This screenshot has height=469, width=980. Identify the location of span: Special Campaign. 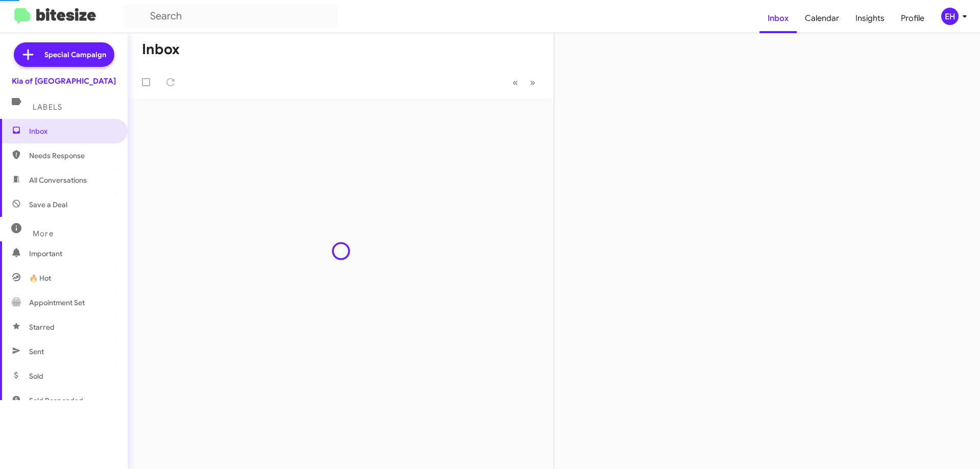
(75, 54).